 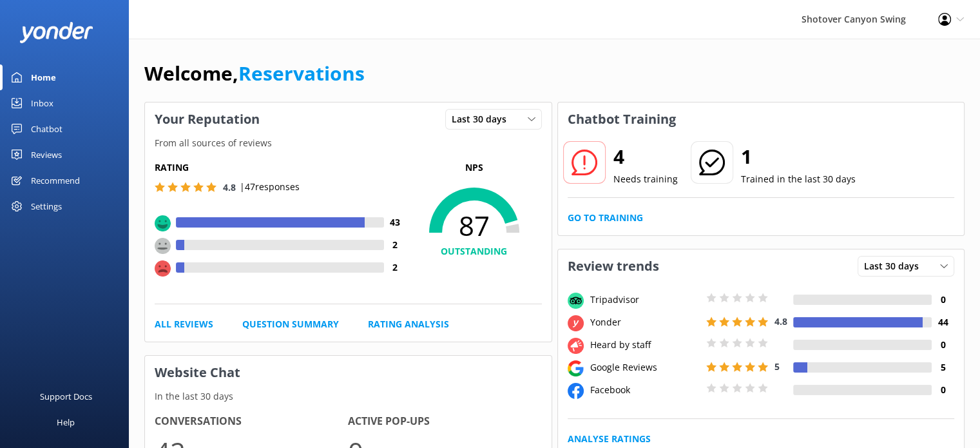 What do you see at coordinates (56, 32) in the screenshot?
I see `img: yonder-white-logo.png` at bounding box center [56, 32].